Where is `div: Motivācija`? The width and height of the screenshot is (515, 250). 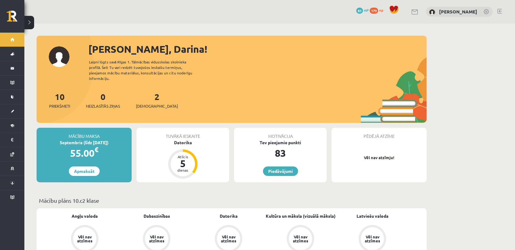 div: Motivācija is located at coordinates (281, 134).